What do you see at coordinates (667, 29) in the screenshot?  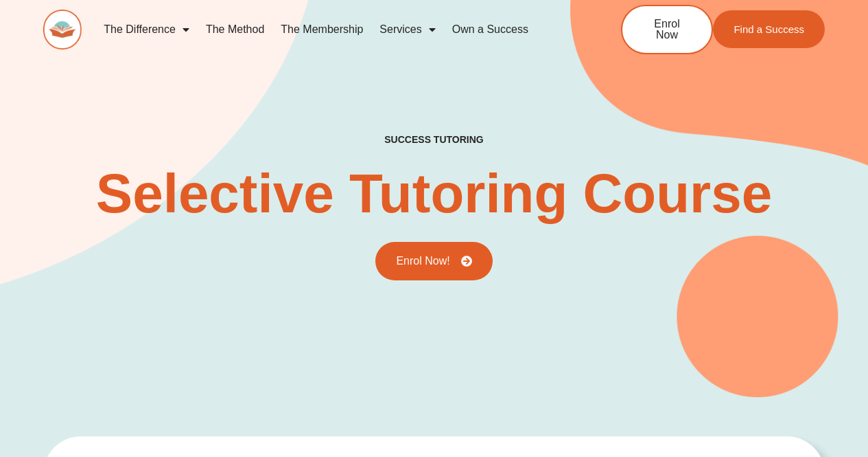 I see `a: Enrol Now` at bounding box center [667, 29].